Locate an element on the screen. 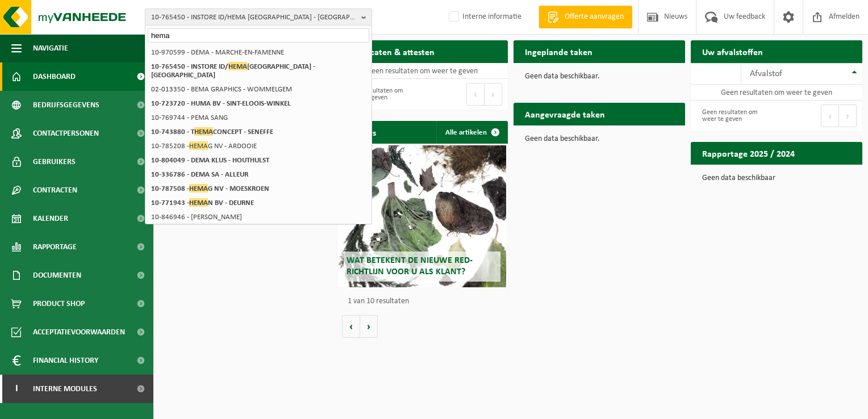  span: Contracten is located at coordinates (55, 190).